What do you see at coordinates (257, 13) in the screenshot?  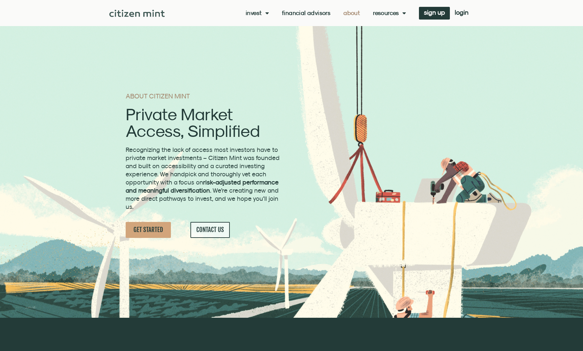 I see `a: Invest` at bounding box center [257, 13].